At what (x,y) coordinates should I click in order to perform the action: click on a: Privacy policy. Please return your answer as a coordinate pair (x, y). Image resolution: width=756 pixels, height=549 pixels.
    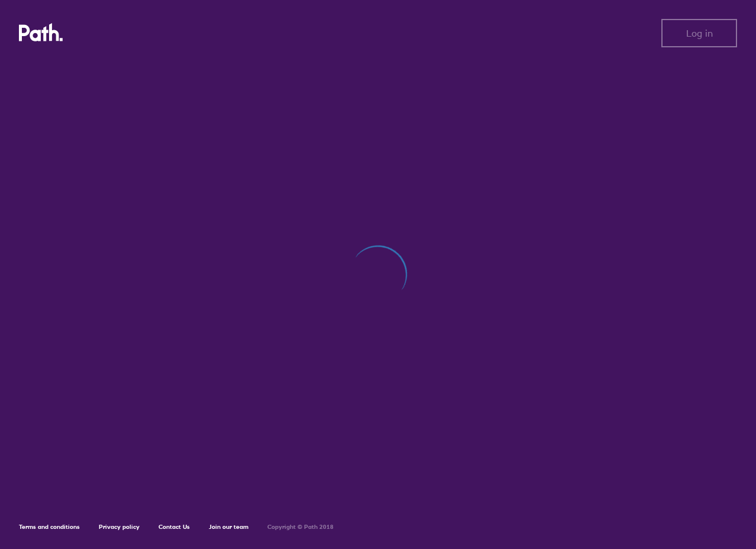
    Looking at the image, I should click on (119, 527).